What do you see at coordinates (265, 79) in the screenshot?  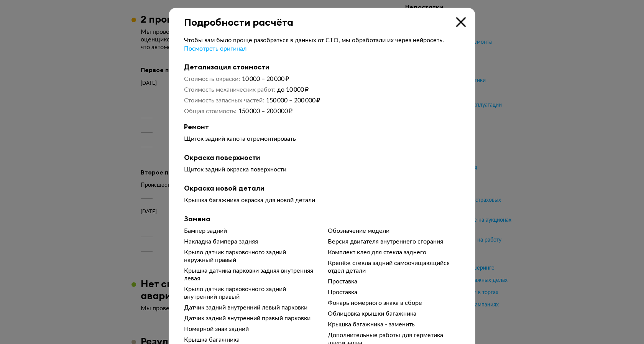 I see `span: 10 000 – 20 000 ₽` at bounding box center [265, 79].